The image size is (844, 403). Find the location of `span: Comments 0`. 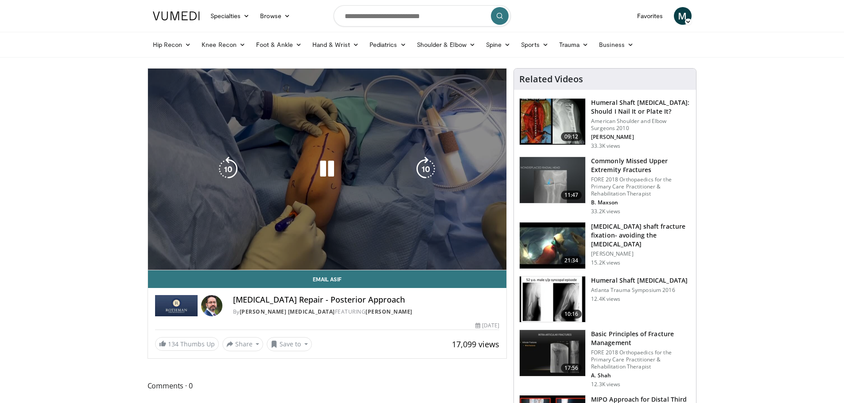

span: Comments 0 is located at coordinates (327, 386).